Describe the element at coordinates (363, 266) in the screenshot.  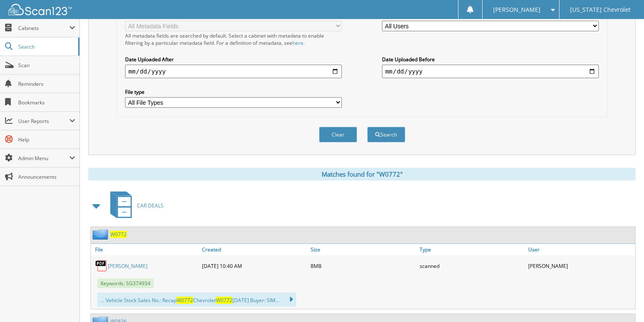
I see `div: 8MB` at that location.